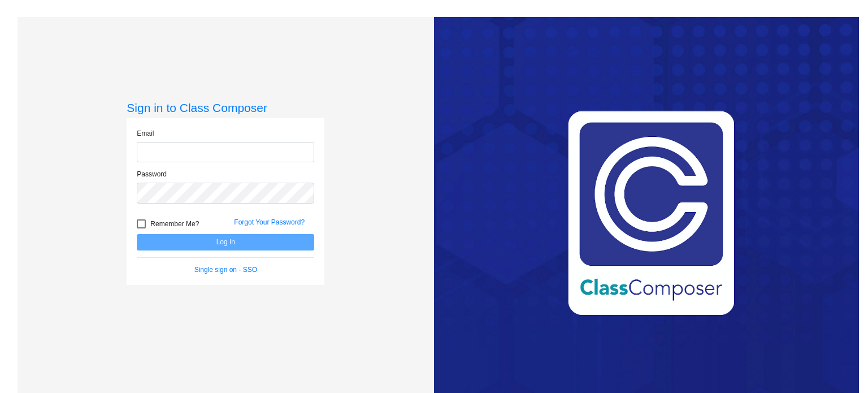 Image resolution: width=868 pixels, height=393 pixels. I want to click on span: Remember Me?, so click(174, 224).